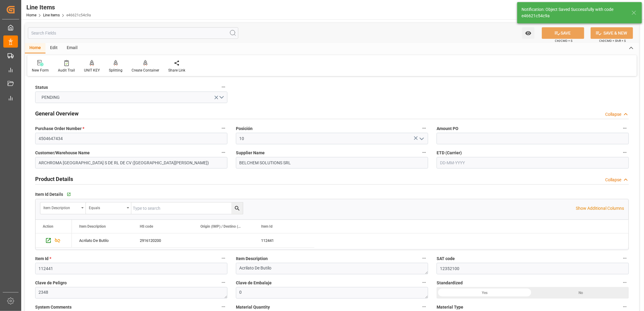 The image size is (644, 311). Describe the element at coordinates (424, 258) in the screenshot. I see `button: Item Description` at that location.